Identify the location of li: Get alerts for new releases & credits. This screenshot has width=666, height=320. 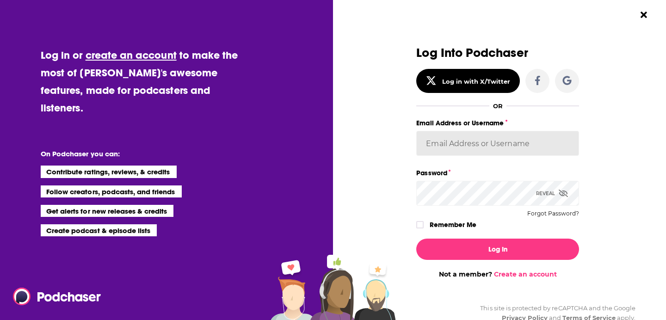
(107, 211).